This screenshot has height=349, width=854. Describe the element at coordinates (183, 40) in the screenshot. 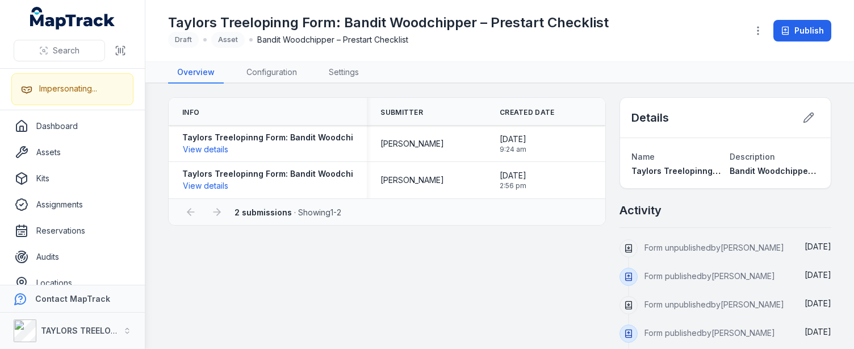

I see `div: Draft` at that location.